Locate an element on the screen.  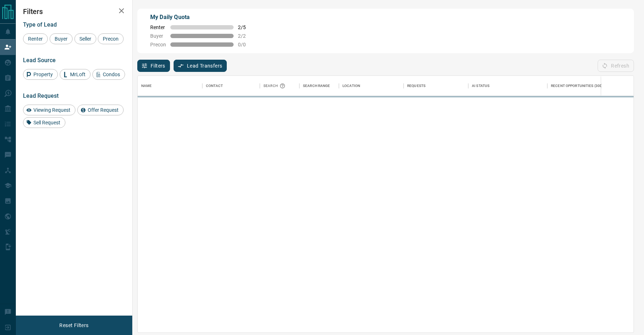
div: Offer Request is located at coordinates (100, 110).